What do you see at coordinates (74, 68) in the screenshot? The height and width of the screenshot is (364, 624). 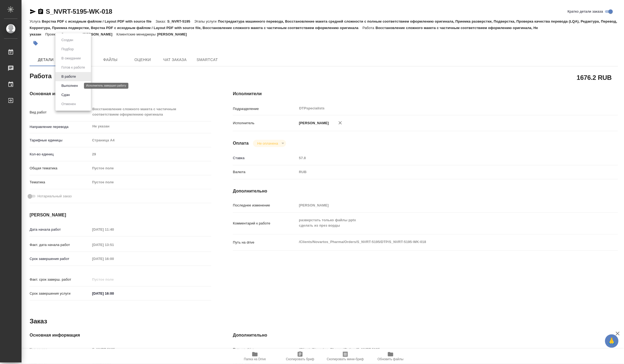 I see `button: Готов к работе` at bounding box center [74, 68].